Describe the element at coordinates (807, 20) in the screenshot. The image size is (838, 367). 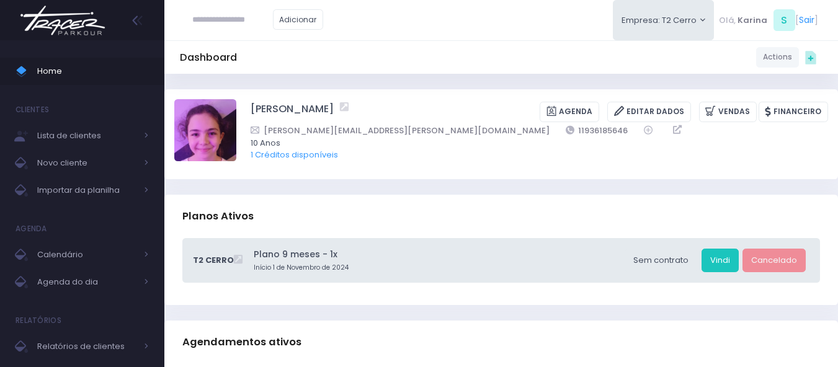
I see `a: Sair` at that location.